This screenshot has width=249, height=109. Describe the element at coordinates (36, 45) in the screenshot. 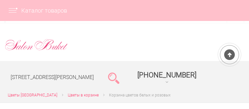

I see `img: Цветы Нижний Новгород` at that location.